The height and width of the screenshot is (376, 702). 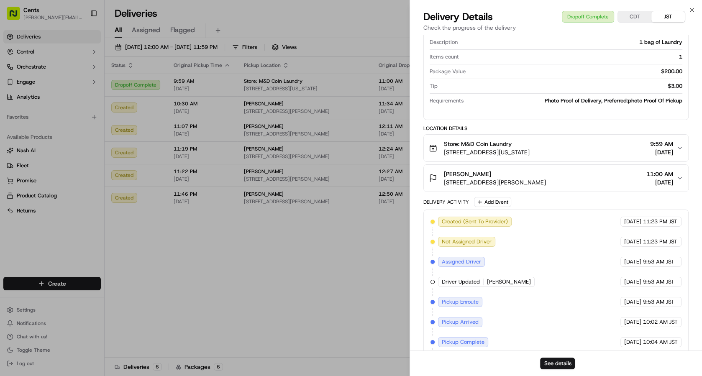 What do you see at coordinates (634, 17) in the screenshot?
I see `button: CDT` at bounding box center [634, 17].